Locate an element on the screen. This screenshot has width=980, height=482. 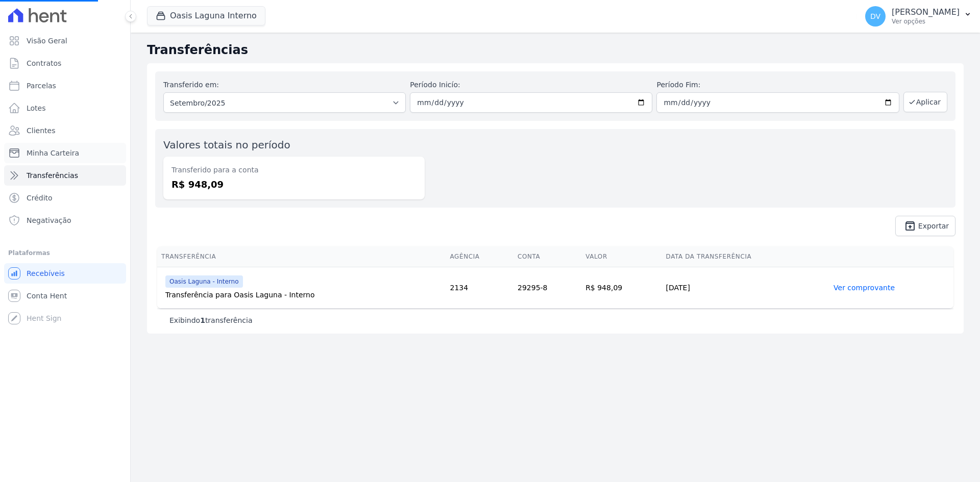
a: Clientes is located at coordinates (65, 130).